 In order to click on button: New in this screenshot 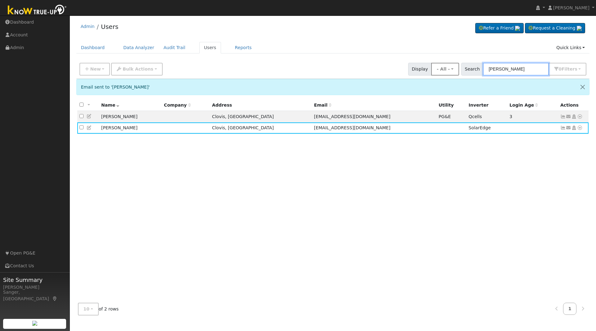, I will do `click(95, 69)`.